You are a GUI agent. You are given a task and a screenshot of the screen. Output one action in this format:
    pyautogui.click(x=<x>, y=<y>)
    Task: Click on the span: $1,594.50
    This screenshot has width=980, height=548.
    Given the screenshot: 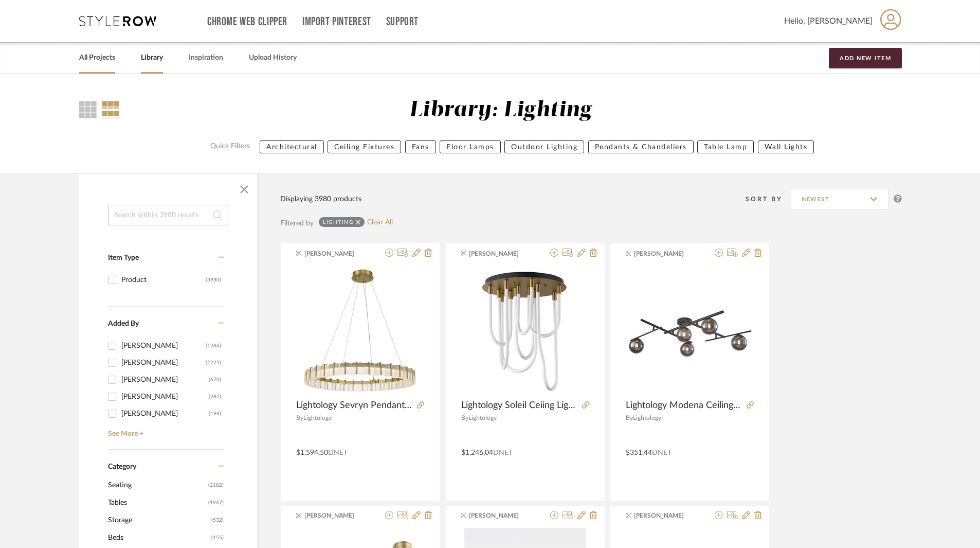 What is the action you would take?
    pyautogui.click(x=312, y=453)
    